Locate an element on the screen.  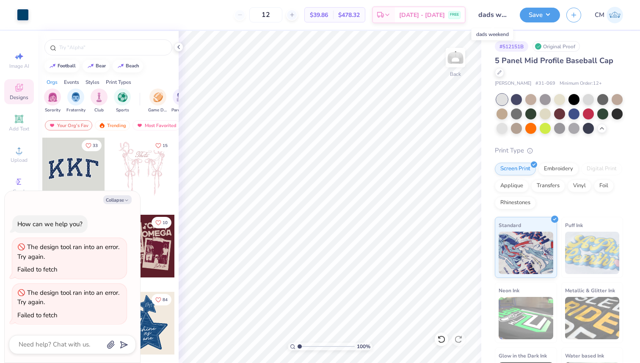
img: Parent's Weekend Image is located at coordinates (181, 97).